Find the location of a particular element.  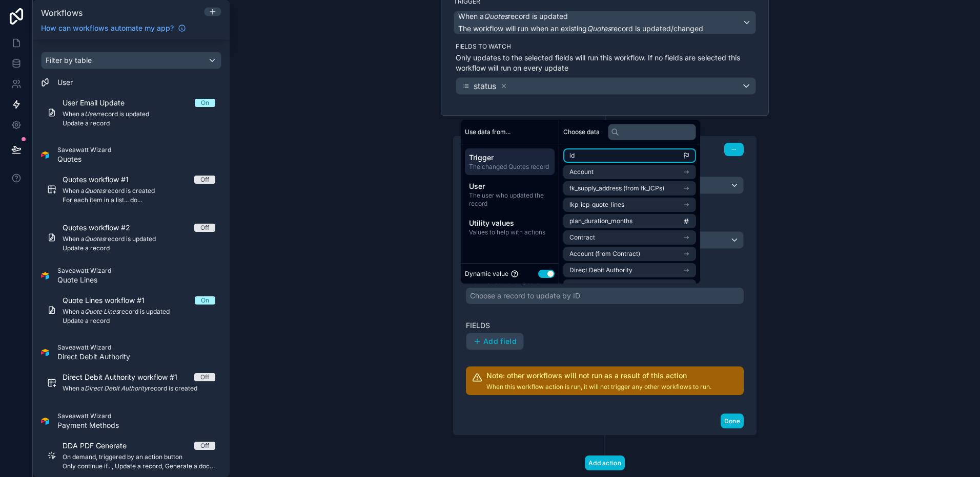

label: Fields is located at coordinates (605, 326).